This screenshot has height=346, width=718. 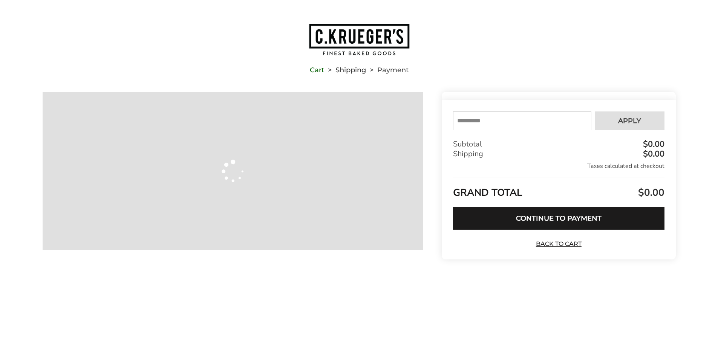 I want to click on div: Taxes calculated at checkout, so click(x=558, y=166).